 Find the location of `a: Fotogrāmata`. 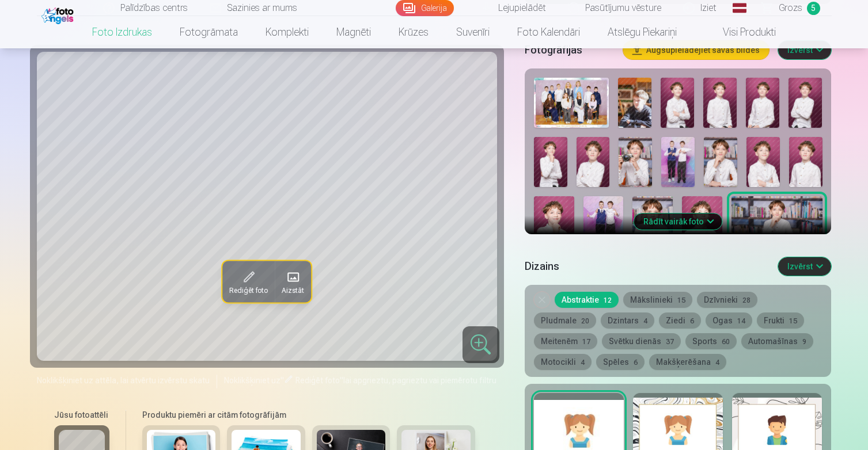

a: Fotogrāmata is located at coordinates (209, 32).